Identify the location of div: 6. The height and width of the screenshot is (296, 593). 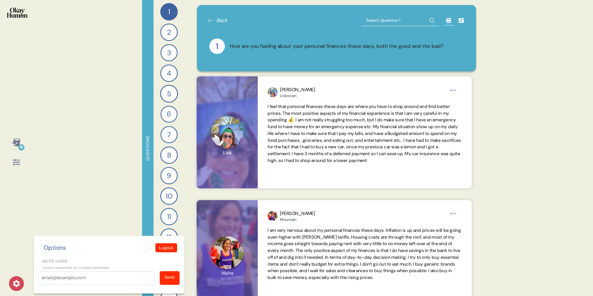
(169, 114).